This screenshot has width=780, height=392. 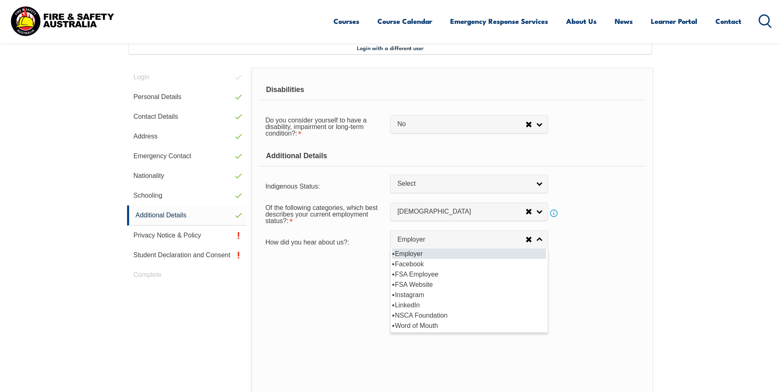 What do you see at coordinates (324, 126) in the screenshot?
I see `div: Do you consider yourself to have a disability, impairment or long-term condition? is required.` at bounding box center [324, 126].